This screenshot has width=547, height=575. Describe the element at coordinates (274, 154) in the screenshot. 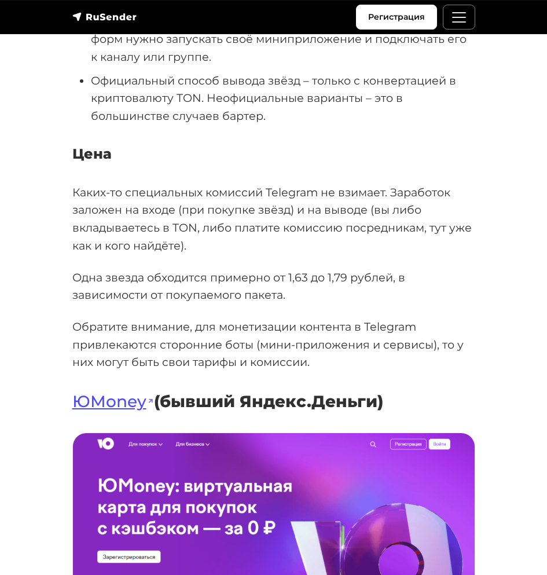

I see `h4: Цена` at that location.